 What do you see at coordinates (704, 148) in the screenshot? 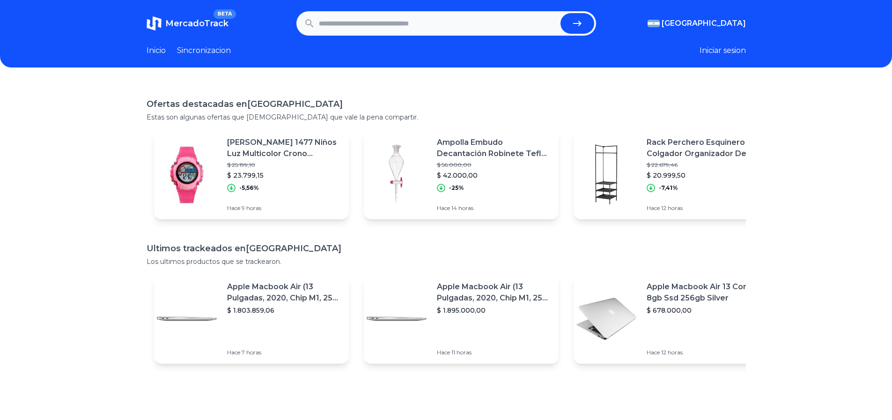
I see `p: Rack Perchero Esquinero Colgador Organizador De Ropa Armable` at bounding box center [704, 148].